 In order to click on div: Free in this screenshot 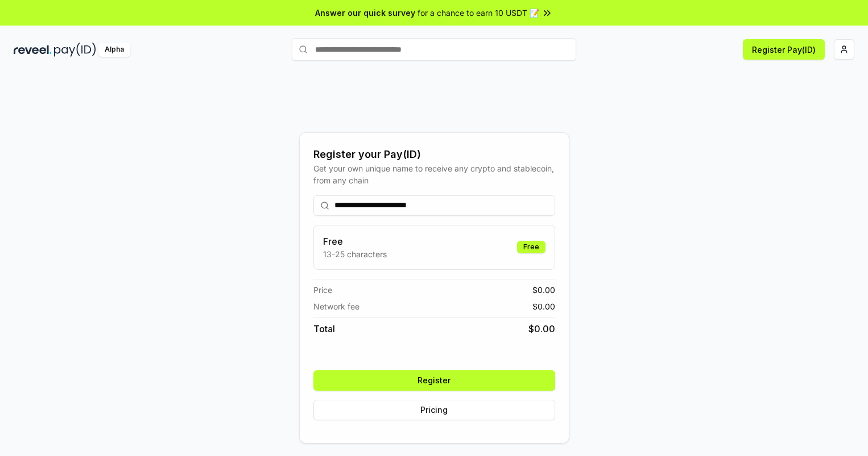, I will do `click(531, 247)`.